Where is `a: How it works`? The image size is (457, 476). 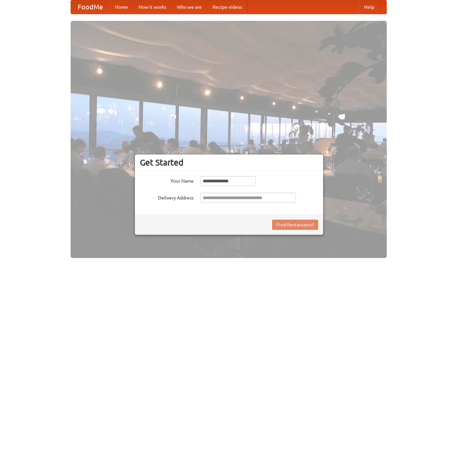 a: How it works is located at coordinates (152, 7).